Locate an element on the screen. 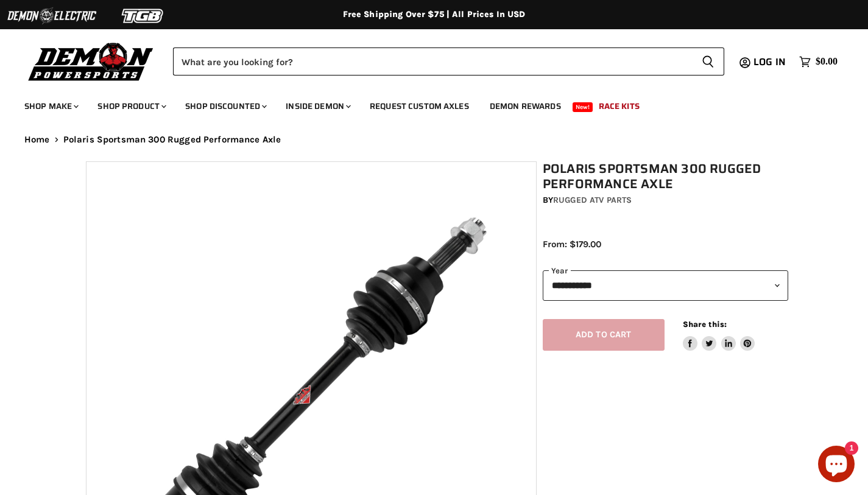  a: Rugged ATV Parts is located at coordinates (592, 200).